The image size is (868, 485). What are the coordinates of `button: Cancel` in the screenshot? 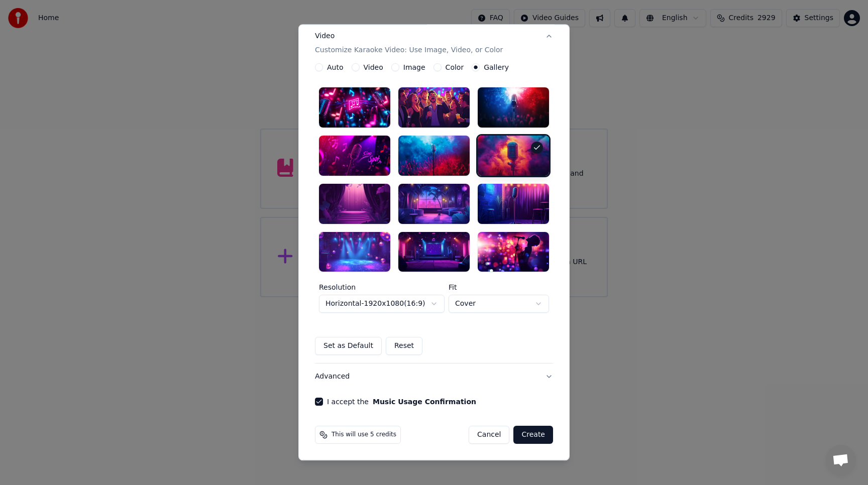 It's located at (489, 436).